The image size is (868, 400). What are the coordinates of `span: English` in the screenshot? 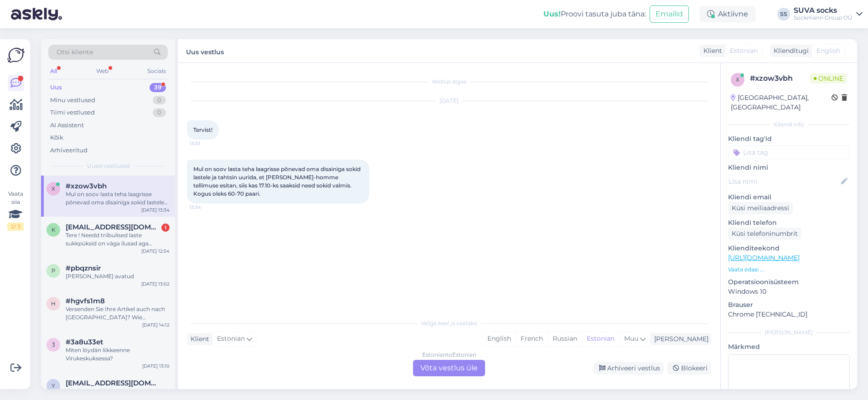 It's located at (829, 51).